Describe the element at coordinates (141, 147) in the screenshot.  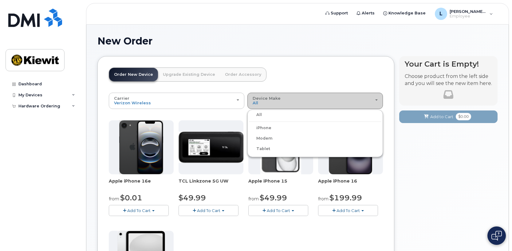
I see `img: iphone16e.png` at that location.